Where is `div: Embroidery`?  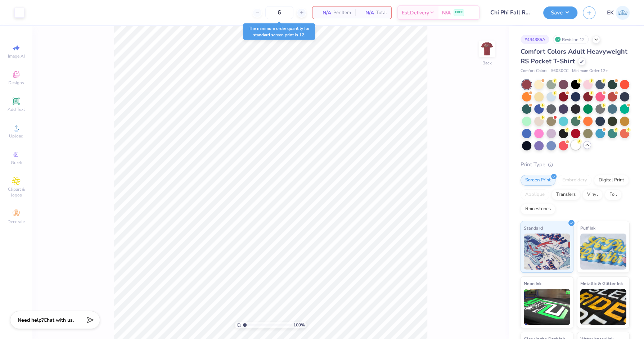 div: Embroidery is located at coordinates (575, 180).